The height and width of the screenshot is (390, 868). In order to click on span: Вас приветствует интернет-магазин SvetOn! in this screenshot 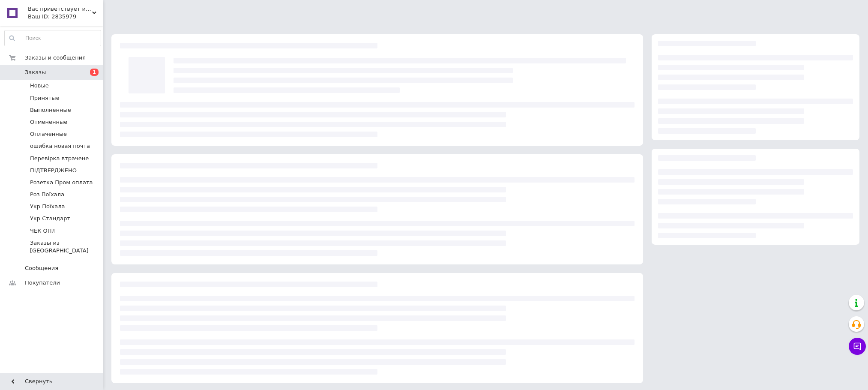, I will do `click(60, 9)`.